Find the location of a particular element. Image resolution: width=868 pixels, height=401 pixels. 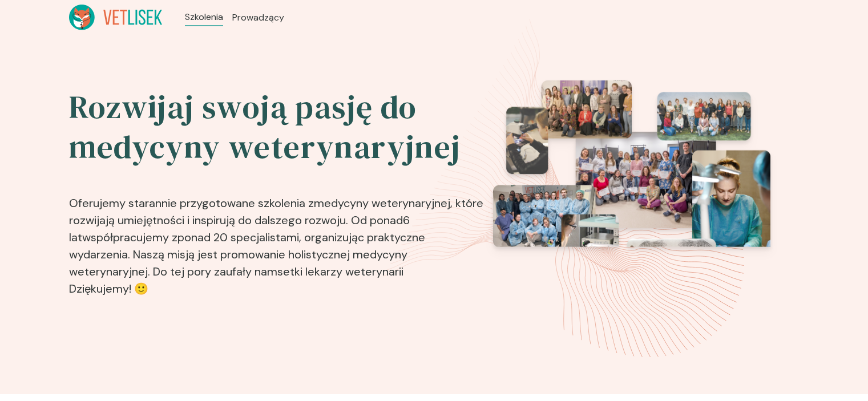

h2: Rozwijaj swoją pasję do medycyny weterynaryjnej is located at coordinates (277, 127).